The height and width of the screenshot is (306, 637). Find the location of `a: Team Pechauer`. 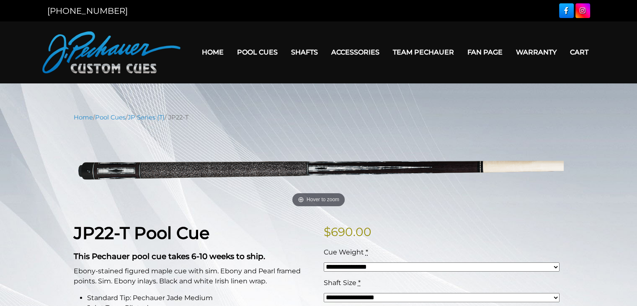

a: Team Pechauer is located at coordinates (424, 52).